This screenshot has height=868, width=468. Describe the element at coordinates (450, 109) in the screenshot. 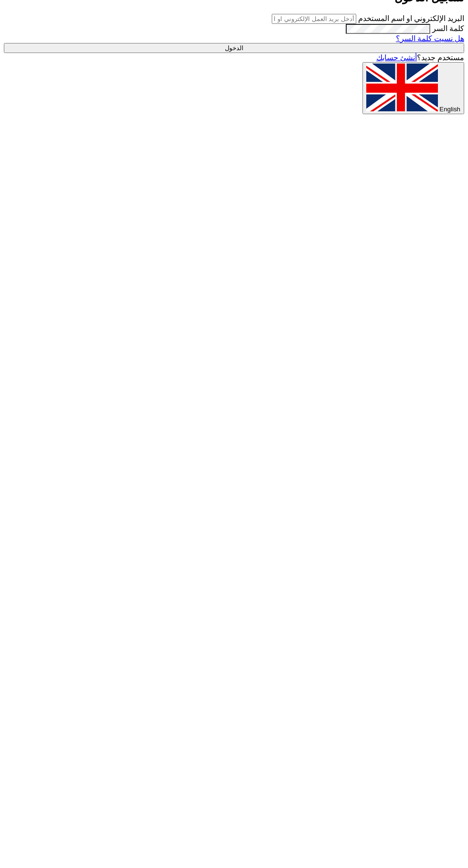

I see `span: English` at that location.